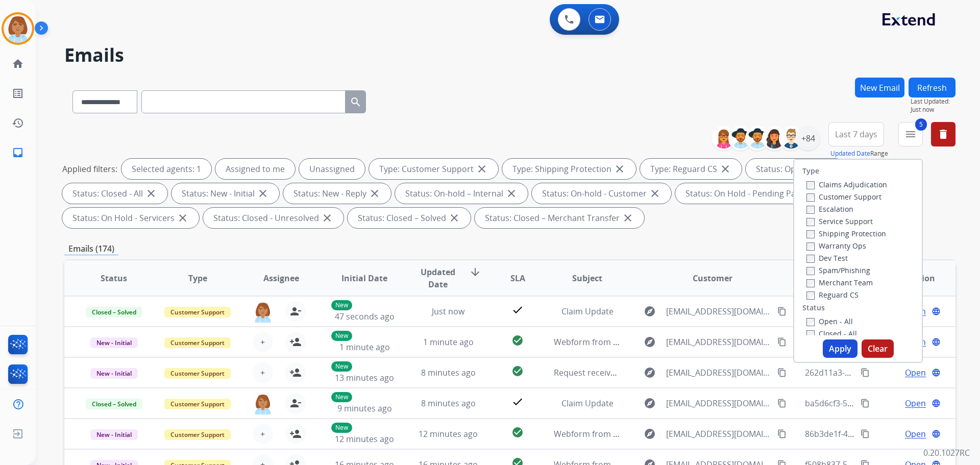  I want to click on mat-icon: history, so click(18, 123).